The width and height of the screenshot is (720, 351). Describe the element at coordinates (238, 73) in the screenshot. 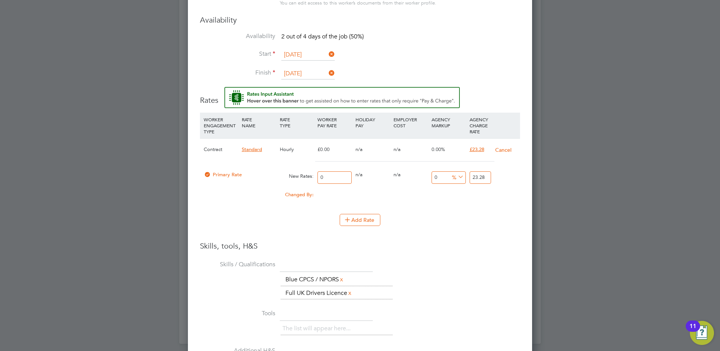

I see `label: Finish` at that location.